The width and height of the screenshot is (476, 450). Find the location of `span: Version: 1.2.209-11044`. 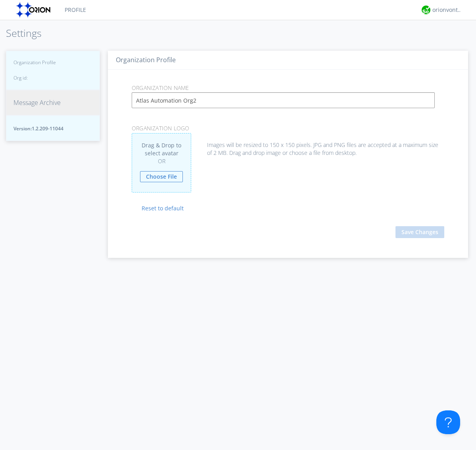

span: Version: 1.2.209-11044 is located at coordinates (53, 129).